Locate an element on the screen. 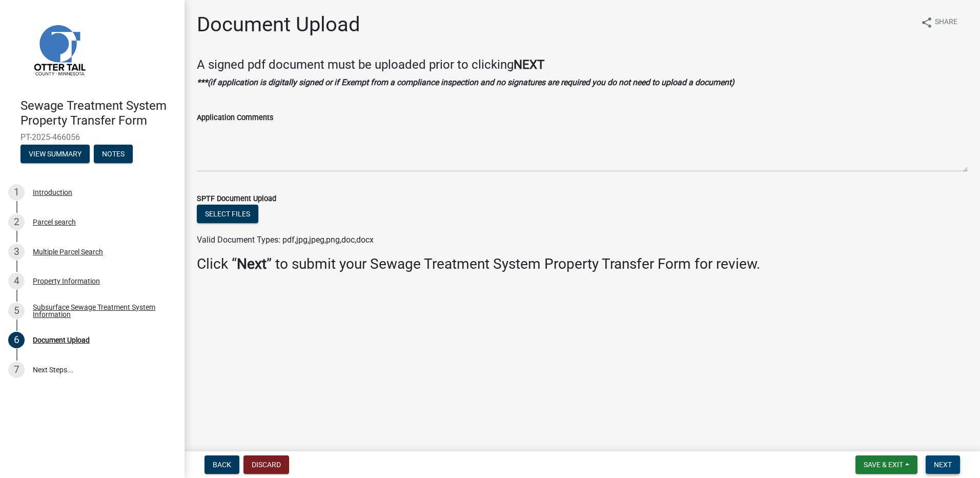  div: Document Upload is located at coordinates (61, 340).